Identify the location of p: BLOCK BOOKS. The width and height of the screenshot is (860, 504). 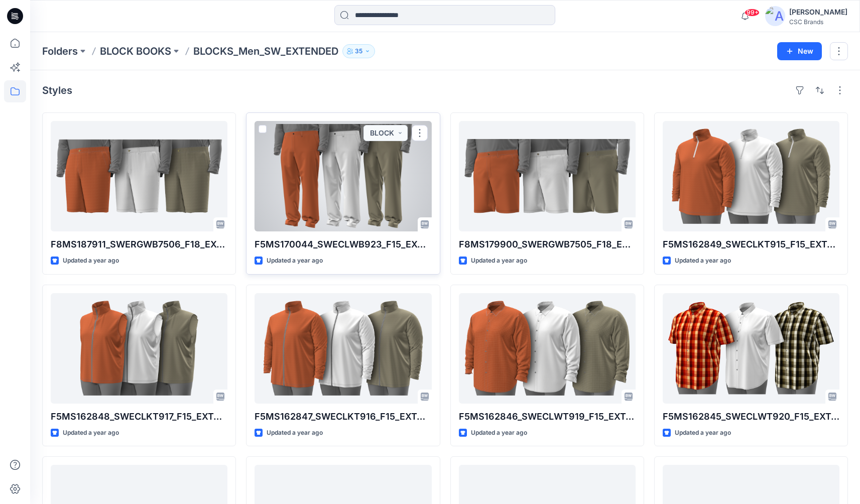
(135, 51).